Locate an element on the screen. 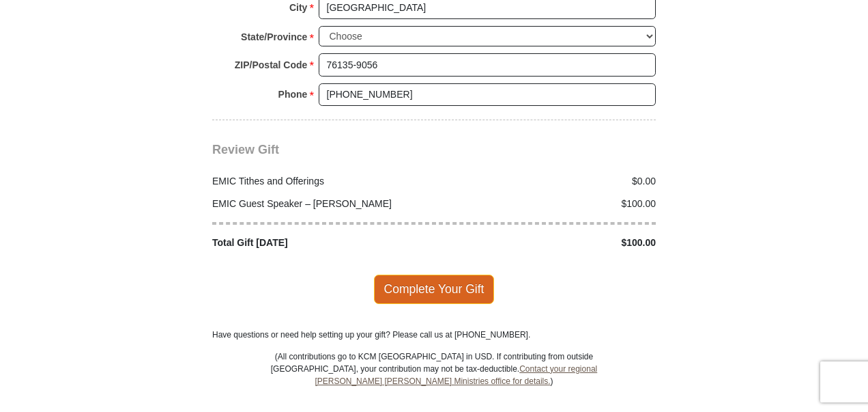  strong: Phone is located at coordinates (293, 94).